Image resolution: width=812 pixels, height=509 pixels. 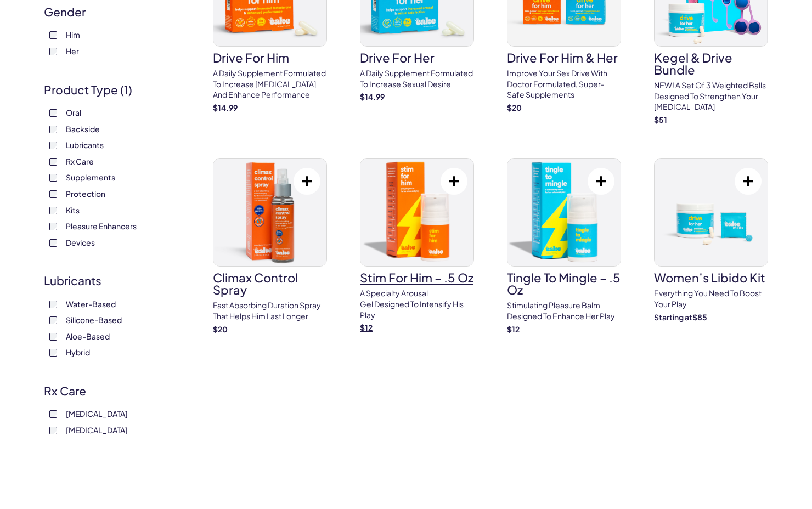 What do you see at coordinates (270, 283) in the screenshot?
I see `h3: Climax Control Spray` at bounding box center [270, 283].